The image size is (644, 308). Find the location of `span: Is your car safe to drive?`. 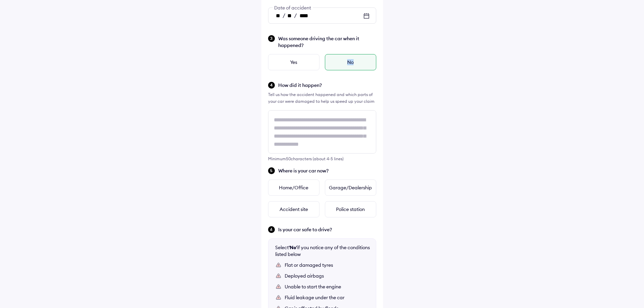

span: Is your car safe to drive? is located at coordinates (327, 230).